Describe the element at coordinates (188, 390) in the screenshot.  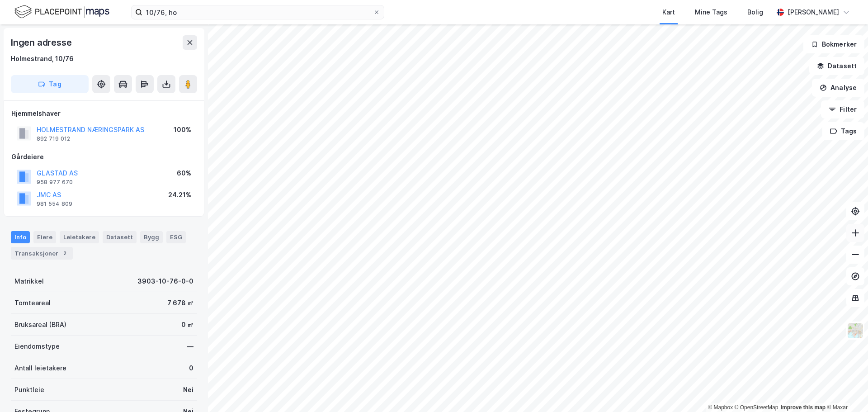
I see `div: Nei` at that location.